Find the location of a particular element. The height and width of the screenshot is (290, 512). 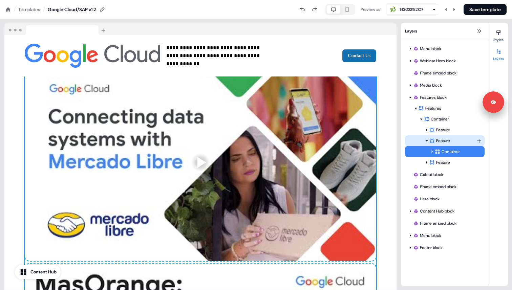

div: Content Hub is located at coordinates (43, 272).